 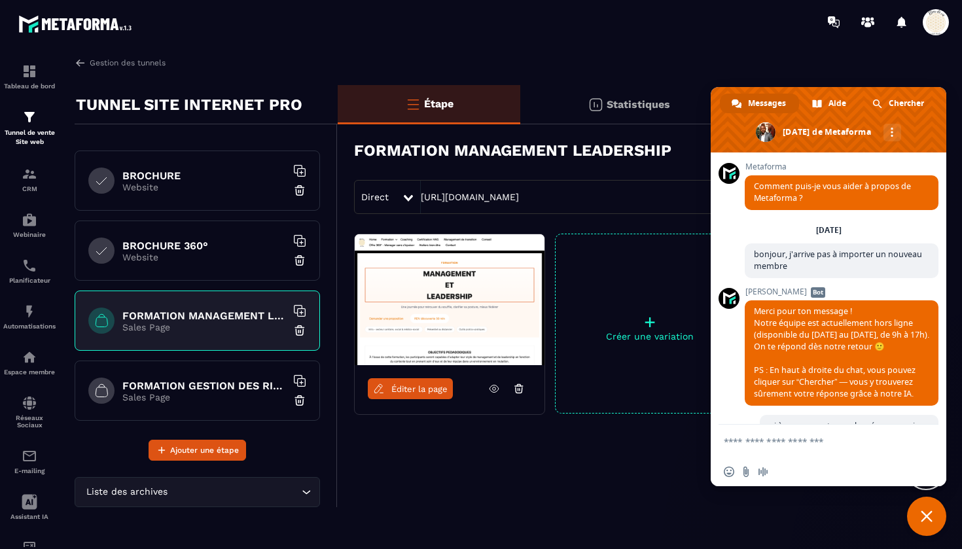 What do you see at coordinates (830, 103) in the screenshot?
I see `div: Aide` at bounding box center [830, 103].